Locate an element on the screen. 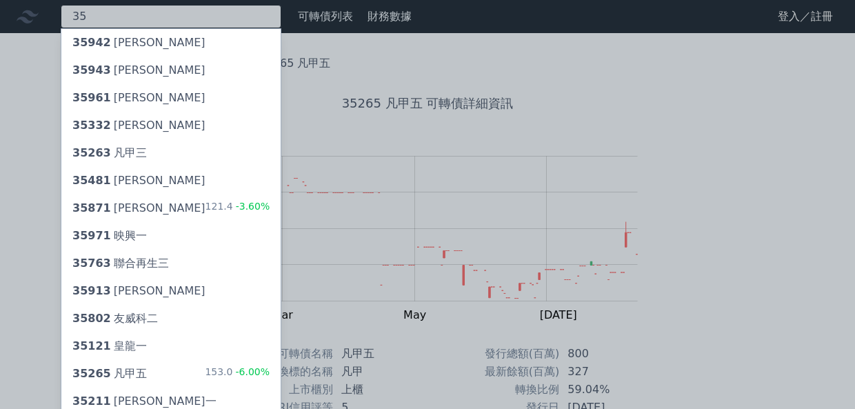  a: 35263凡甲三 is located at coordinates (171, 153).